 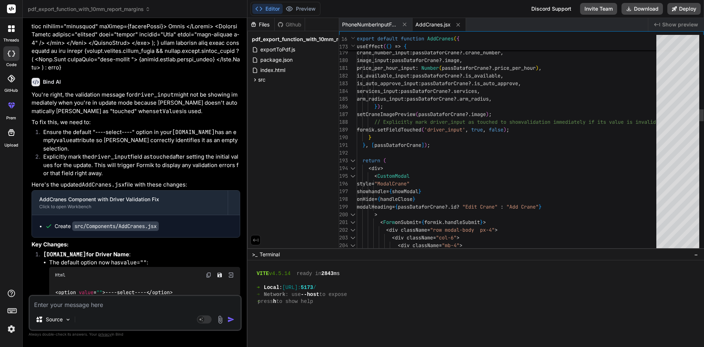 I want to click on img: attachment, so click(x=220, y=319).